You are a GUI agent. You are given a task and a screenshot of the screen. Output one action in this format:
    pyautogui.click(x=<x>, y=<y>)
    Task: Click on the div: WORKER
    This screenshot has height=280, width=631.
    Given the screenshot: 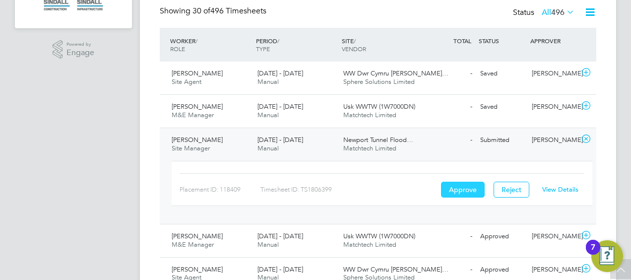 What is the action you would take?
    pyautogui.click(x=210, y=45)
    